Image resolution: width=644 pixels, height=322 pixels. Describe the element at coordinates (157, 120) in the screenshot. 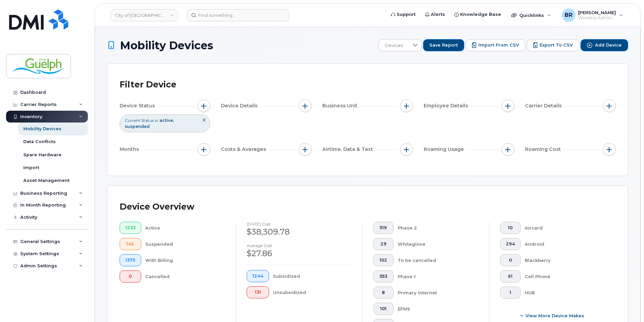

I see `span: is` at that location.